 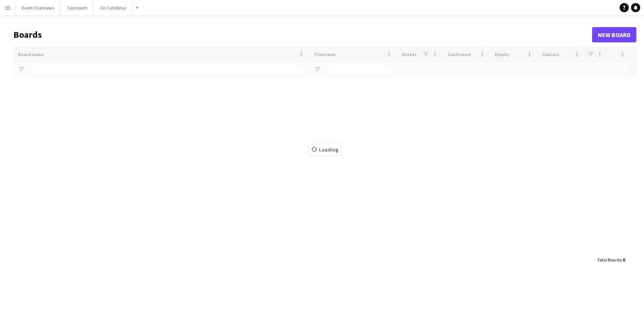 What do you see at coordinates (113, 8) in the screenshot?
I see `button: On Call Rotas` at bounding box center [113, 8].